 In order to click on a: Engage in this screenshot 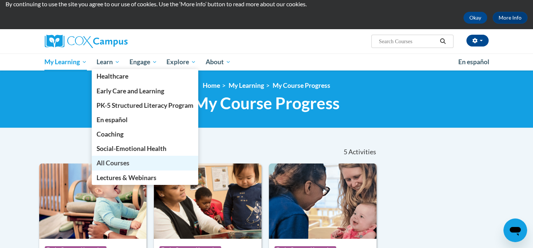, I will do `click(143, 62)`.